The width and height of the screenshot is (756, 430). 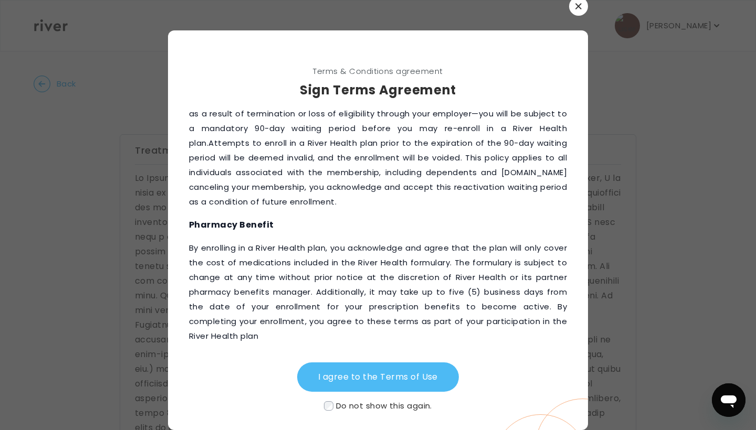 I want to click on span: Terms & Conditions agreement, so click(x=378, y=71).